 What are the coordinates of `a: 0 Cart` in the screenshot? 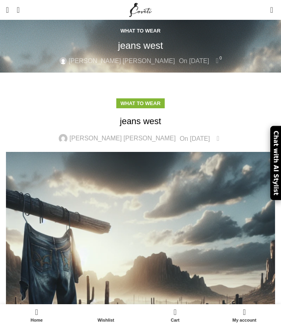 It's located at (175, 315).